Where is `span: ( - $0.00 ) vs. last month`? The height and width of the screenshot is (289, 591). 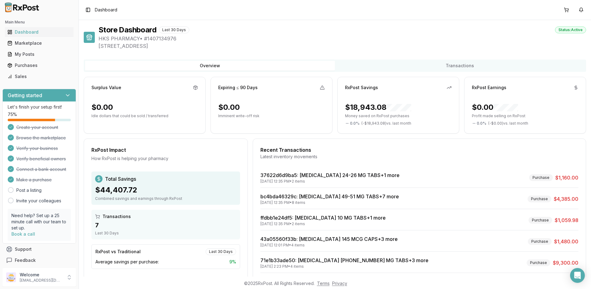
span: ( - $0.00 ) vs. last month is located at coordinates (508, 123).